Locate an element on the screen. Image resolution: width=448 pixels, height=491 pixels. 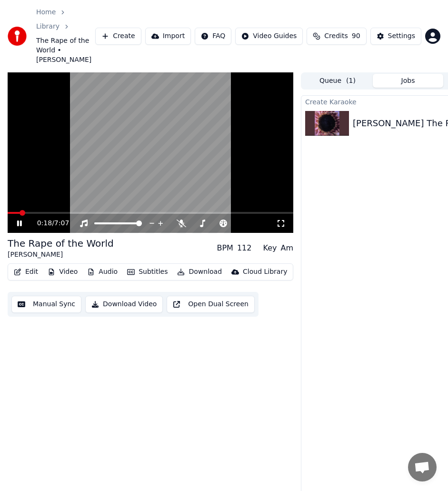
nav: breadcrumb is located at coordinates (66, 36).